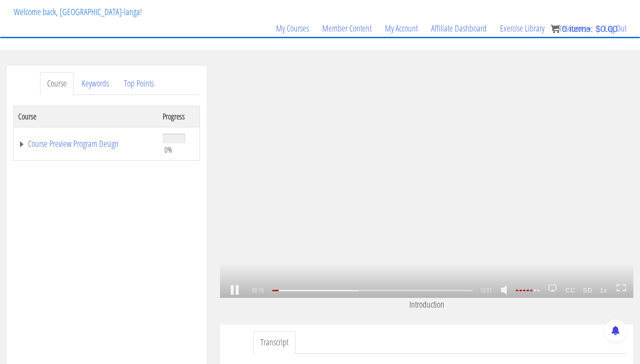 Image resolution: width=640 pixels, height=364 pixels. I want to click on a: Course, so click(57, 83).